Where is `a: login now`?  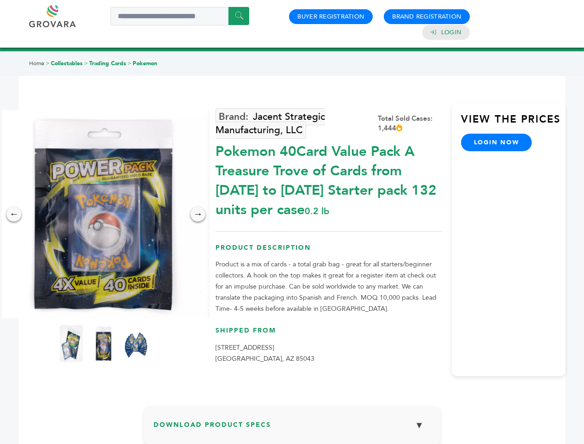
a: login now is located at coordinates (496, 142).